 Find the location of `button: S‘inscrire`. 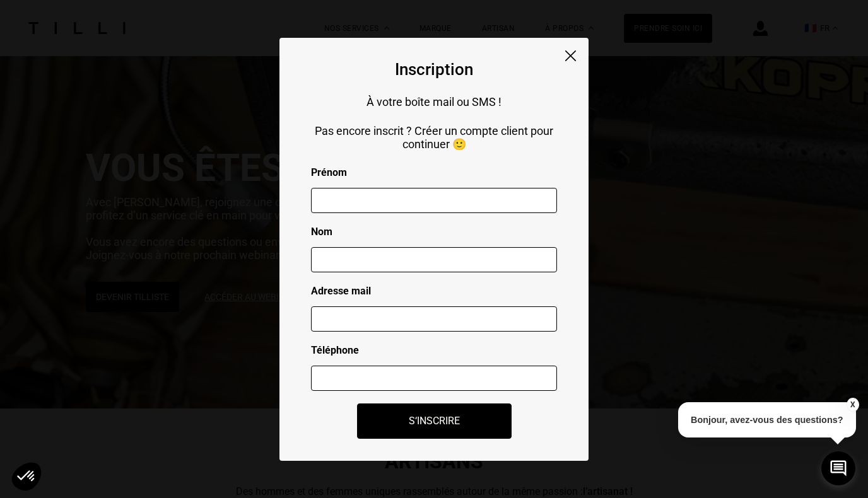

button: S‘inscrire is located at coordinates (434, 421).